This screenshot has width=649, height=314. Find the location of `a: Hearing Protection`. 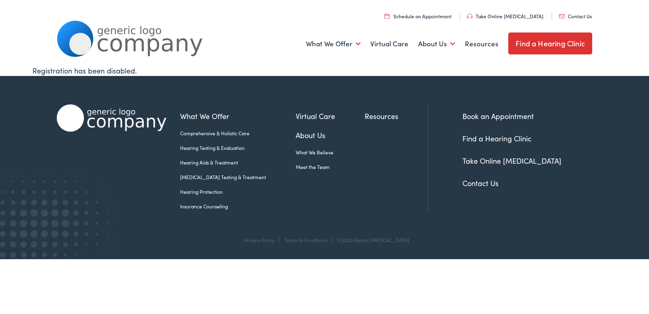

a: Hearing Protection is located at coordinates (238, 191).